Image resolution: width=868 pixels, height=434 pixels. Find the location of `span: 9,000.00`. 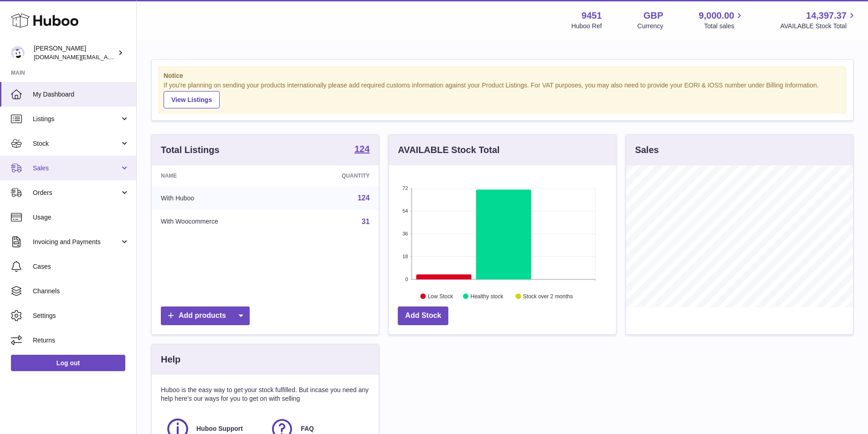

span: 9,000.00 is located at coordinates (717, 15).